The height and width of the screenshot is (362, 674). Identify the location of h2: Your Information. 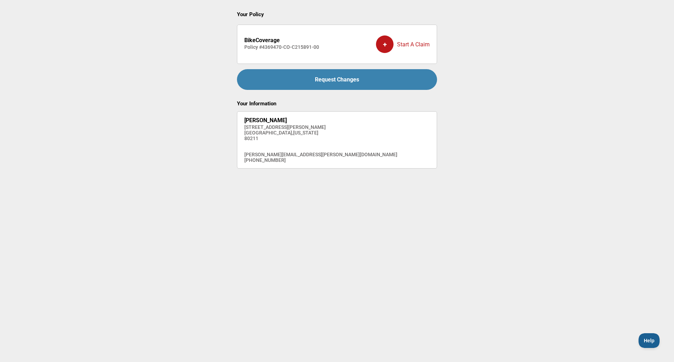
(337, 104).